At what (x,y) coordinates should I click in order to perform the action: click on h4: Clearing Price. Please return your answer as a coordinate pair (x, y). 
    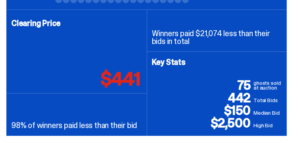
    Looking at the image, I should click on (76, 23).